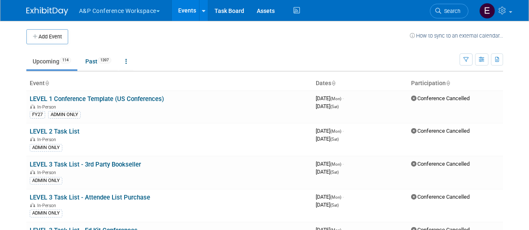  Describe the element at coordinates (85, 165) in the screenshot. I see `a: LEVEL 3 Task List - 3rd Party Bookseller` at that location.